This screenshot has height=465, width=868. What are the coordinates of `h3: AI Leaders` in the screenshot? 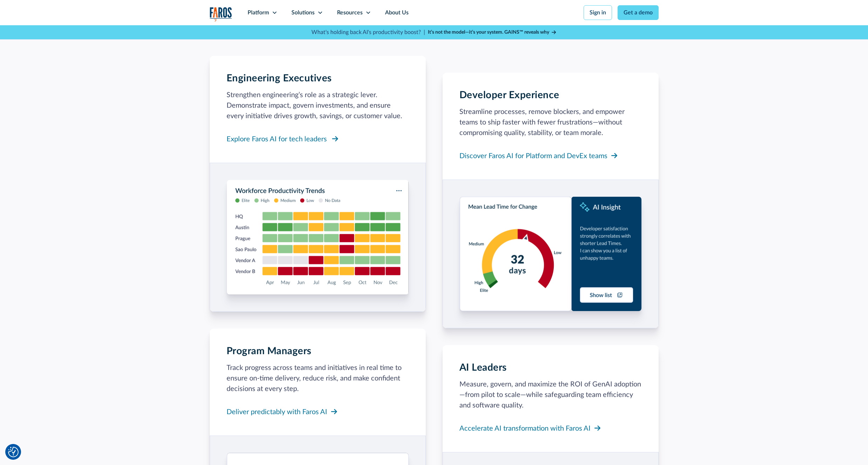 It's located at (483, 367).